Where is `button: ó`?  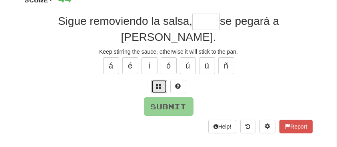 button: ó is located at coordinates (169, 66).